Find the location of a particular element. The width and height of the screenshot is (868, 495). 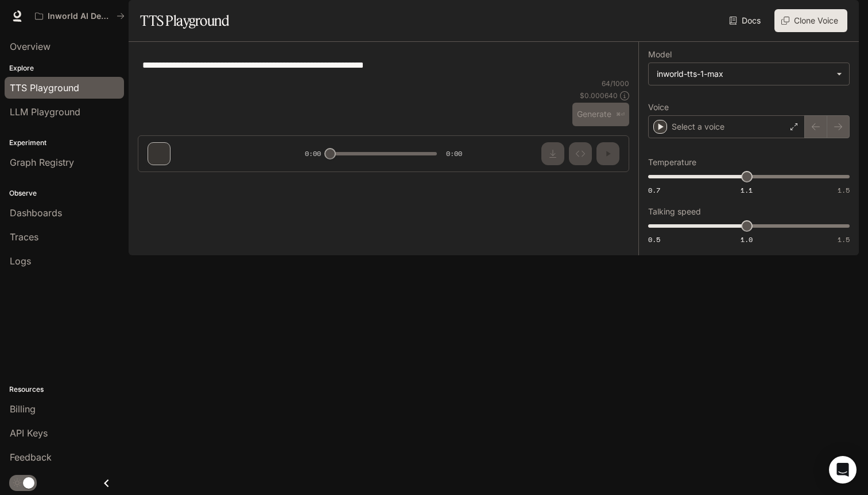

button: All workspaces is located at coordinates (80, 16).